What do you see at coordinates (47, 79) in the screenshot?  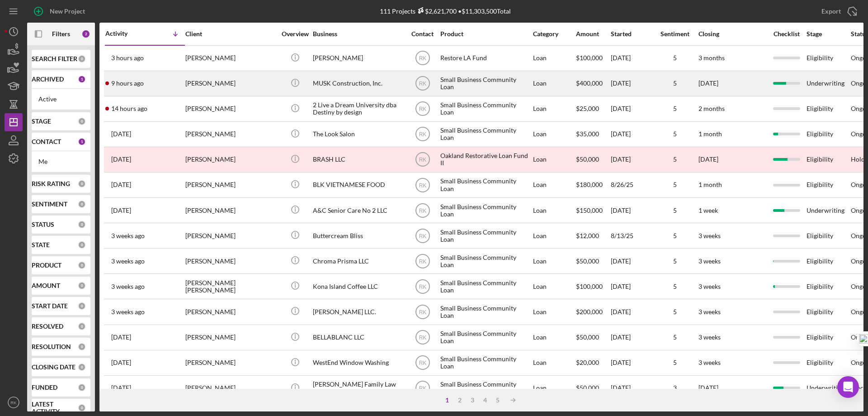 I see `b: ARCHIVED` at bounding box center [47, 79].